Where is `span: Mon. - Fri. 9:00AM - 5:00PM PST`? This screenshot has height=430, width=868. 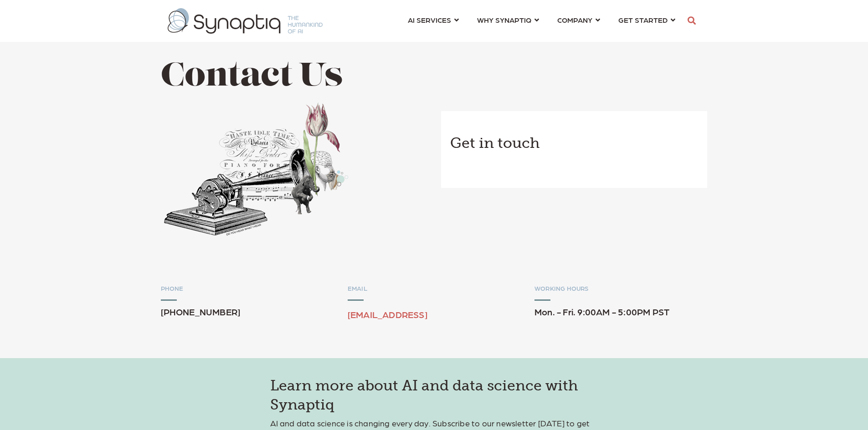 span: Mon. - Fri. 9:00AM - 5:00PM PST is located at coordinates (602, 312).